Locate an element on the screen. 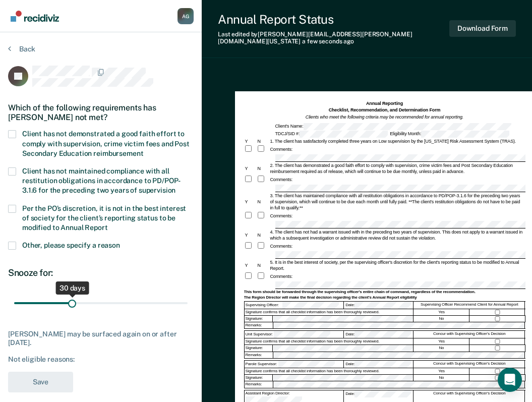  div: Open Intercom Messenger is located at coordinates (510, 380).